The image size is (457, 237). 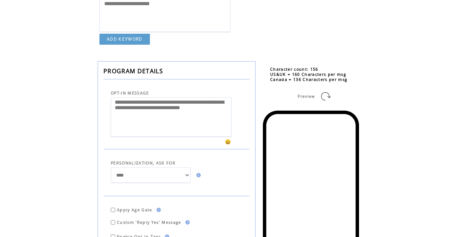 What do you see at coordinates (125, 39) in the screenshot?
I see `a: ADD KEYWORD` at bounding box center [125, 39].